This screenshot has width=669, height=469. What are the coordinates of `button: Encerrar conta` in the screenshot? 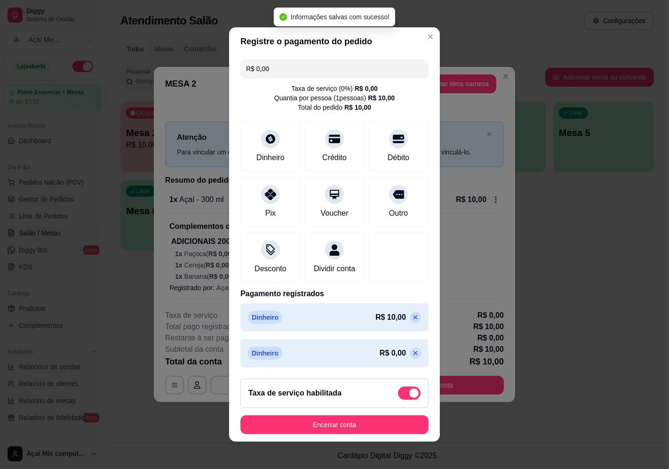 It's located at (335, 424).